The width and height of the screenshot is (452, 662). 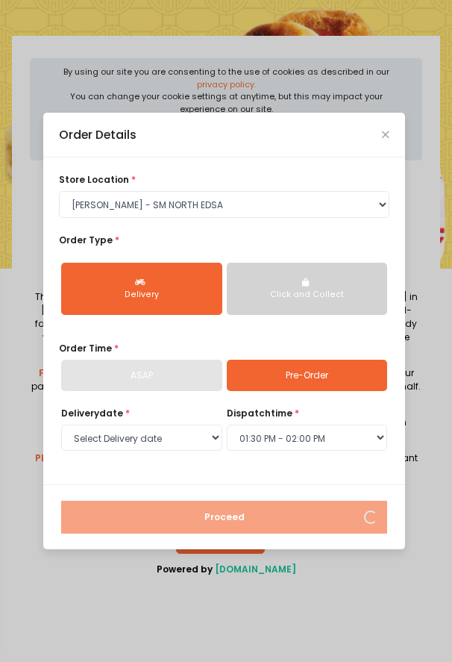 What do you see at coordinates (85, 348) in the screenshot?
I see `span: Order Time` at bounding box center [85, 348].